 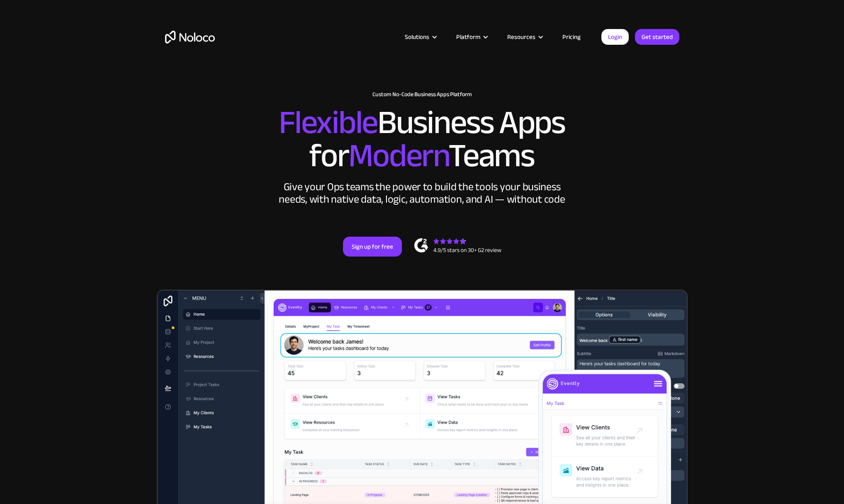 What do you see at coordinates (657, 37) in the screenshot?
I see `a: Get started` at bounding box center [657, 37].